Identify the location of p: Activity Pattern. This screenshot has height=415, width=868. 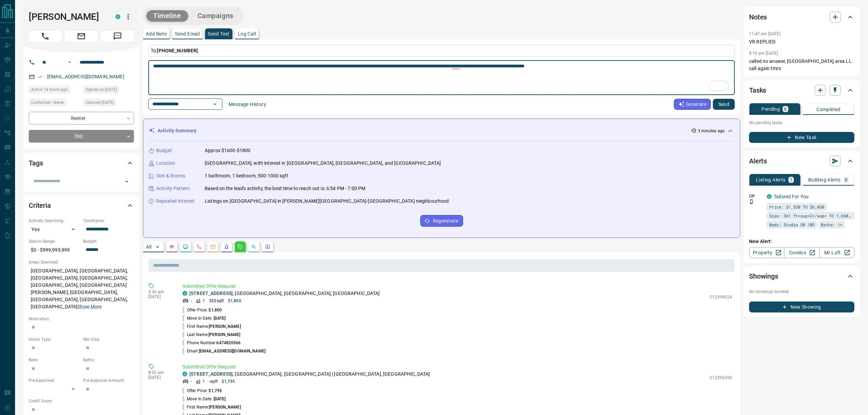
(173, 188).